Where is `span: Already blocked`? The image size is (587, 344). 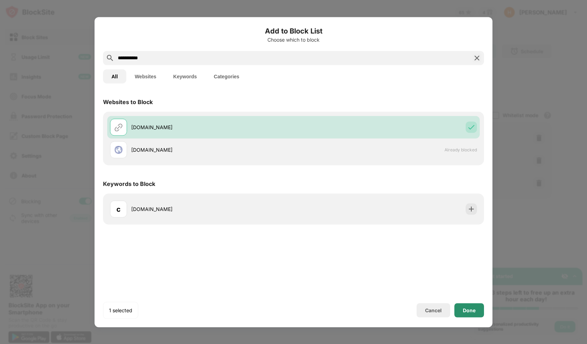
span: Already blocked is located at coordinates (461, 150).